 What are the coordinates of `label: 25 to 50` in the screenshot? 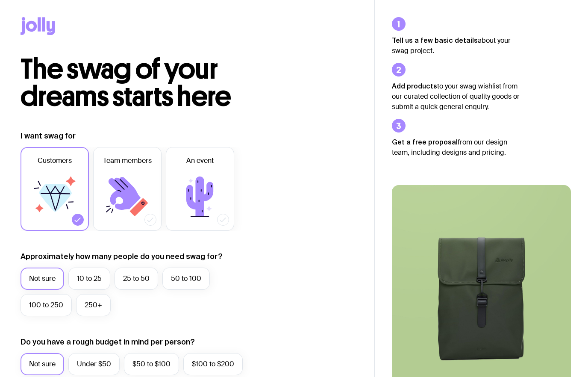 It's located at (136, 279).